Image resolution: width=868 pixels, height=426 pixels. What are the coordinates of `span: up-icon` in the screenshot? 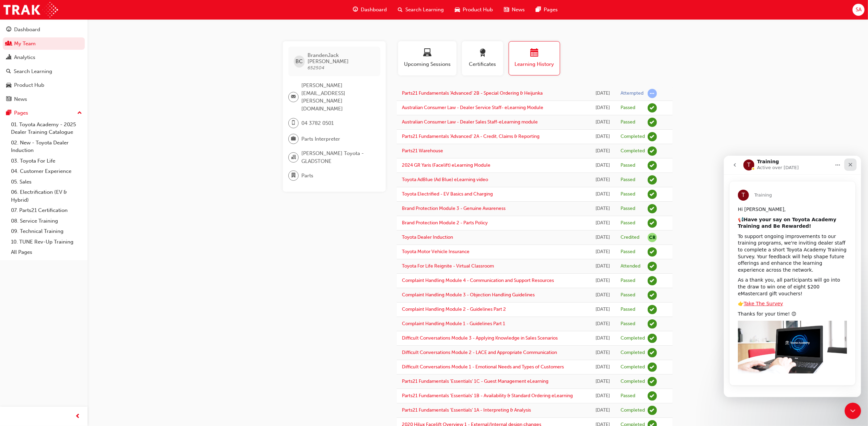 It's located at (80, 113).